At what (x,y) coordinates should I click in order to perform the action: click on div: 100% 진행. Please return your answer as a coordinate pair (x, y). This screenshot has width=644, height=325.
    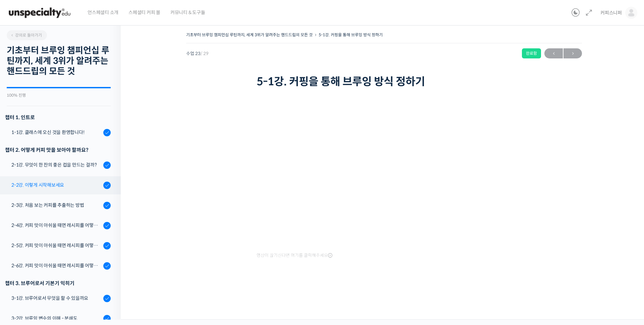
    Looking at the image, I should click on (59, 95).